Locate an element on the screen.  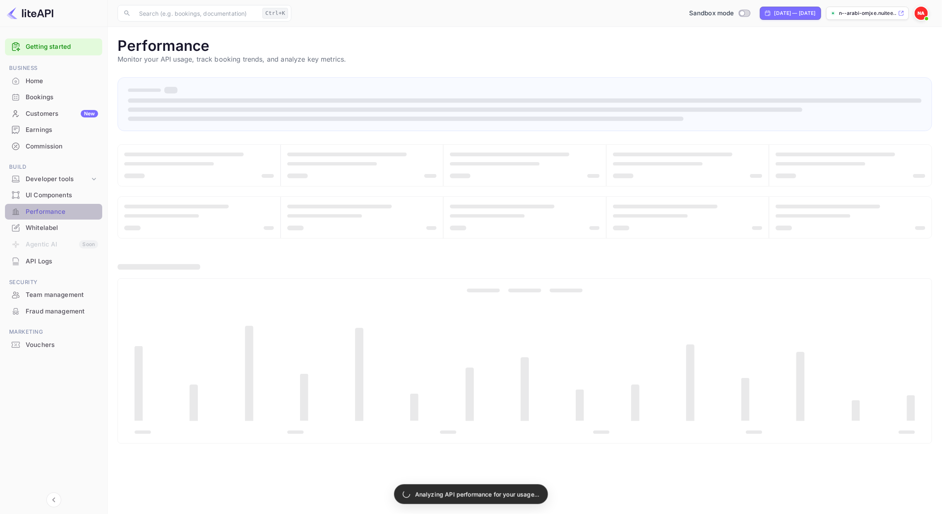
a: UI Components is located at coordinates (53, 195).